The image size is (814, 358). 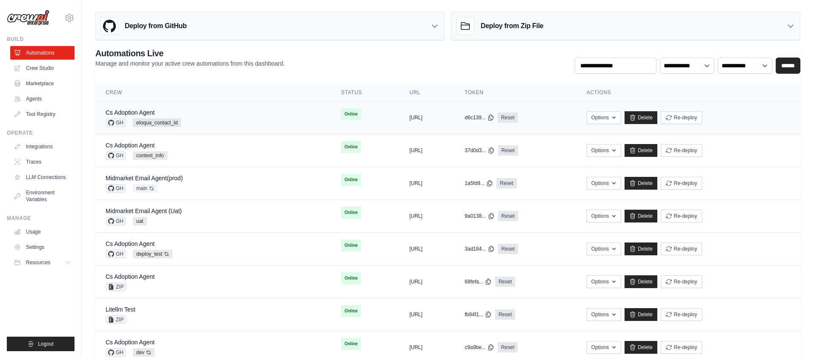 I want to click on a: Tool Registry, so click(x=42, y=114).